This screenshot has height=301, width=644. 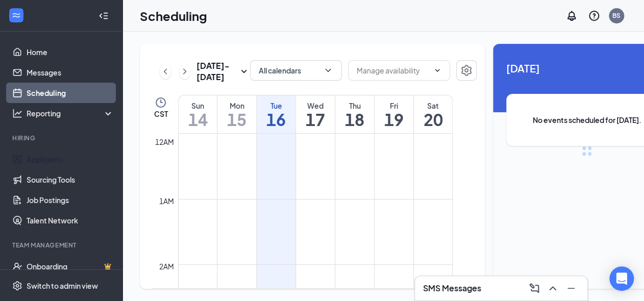 What do you see at coordinates (104, 16) in the screenshot?
I see `svg: Collapse` at bounding box center [104, 16].